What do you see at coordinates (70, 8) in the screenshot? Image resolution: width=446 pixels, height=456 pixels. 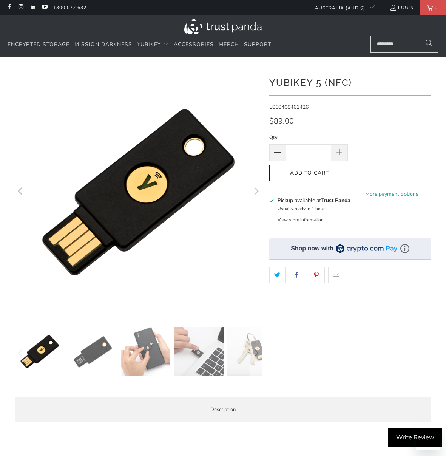 I see `a: 1300 072 632` at bounding box center [70, 8].